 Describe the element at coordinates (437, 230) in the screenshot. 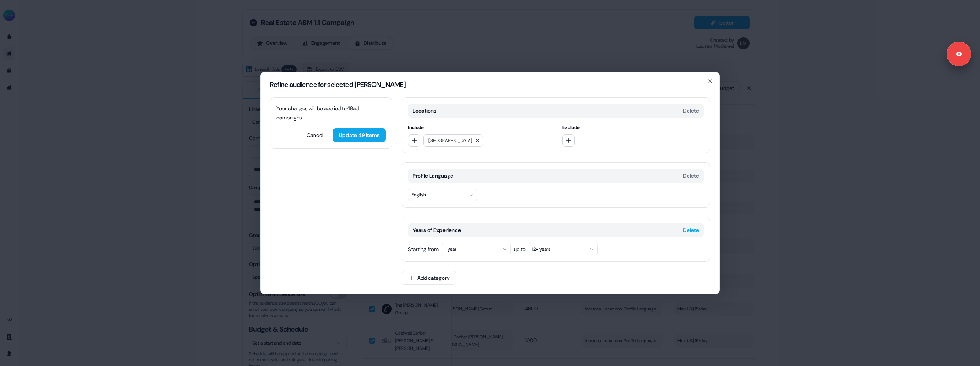

I see `span: Years of Experience` at that location.